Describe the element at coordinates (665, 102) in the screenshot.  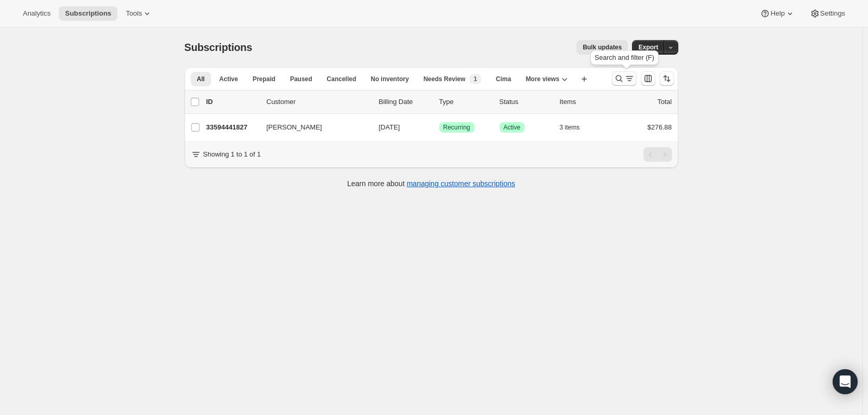
I see `p: Total` at that location.